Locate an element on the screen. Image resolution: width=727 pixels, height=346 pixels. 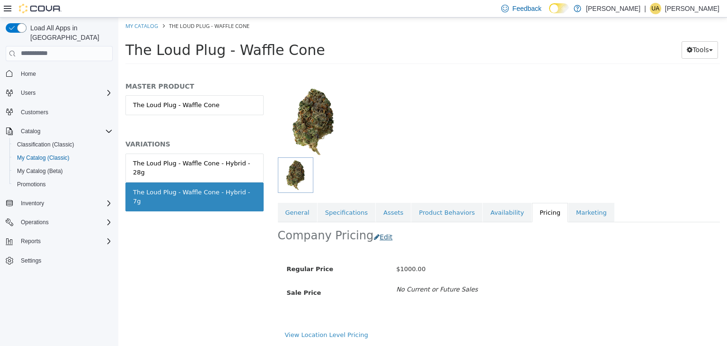
button: My Catalog (Classic) is located at coordinates (63, 158).